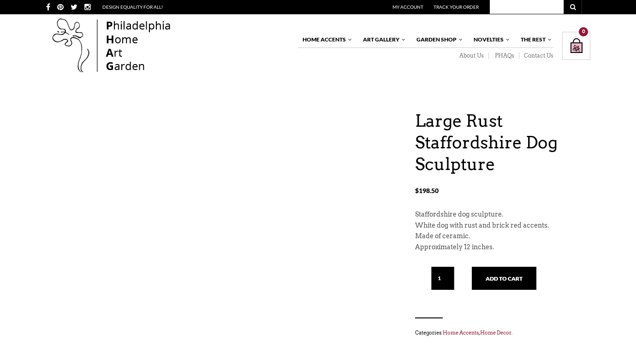 The image size is (636, 364). What do you see at coordinates (456, 7) in the screenshot?
I see `a: Track Your Order` at bounding box center [456, 7].